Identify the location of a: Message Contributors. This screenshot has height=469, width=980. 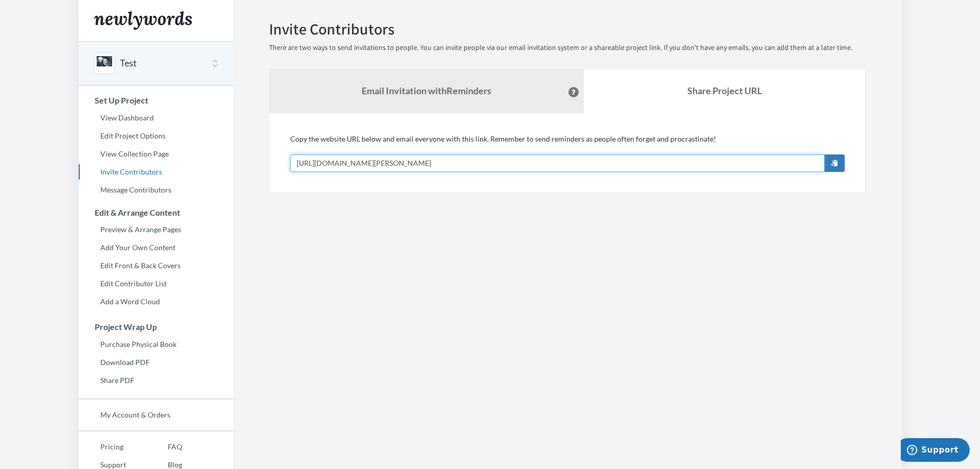
(156, 190).